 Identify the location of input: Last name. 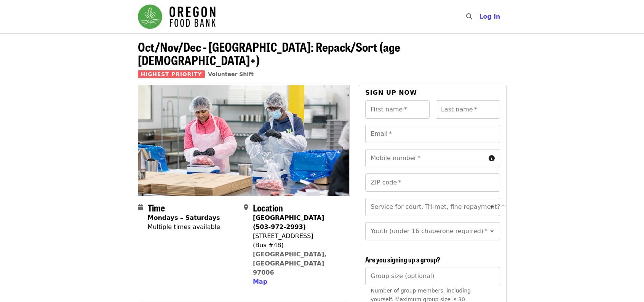
(467, 109).